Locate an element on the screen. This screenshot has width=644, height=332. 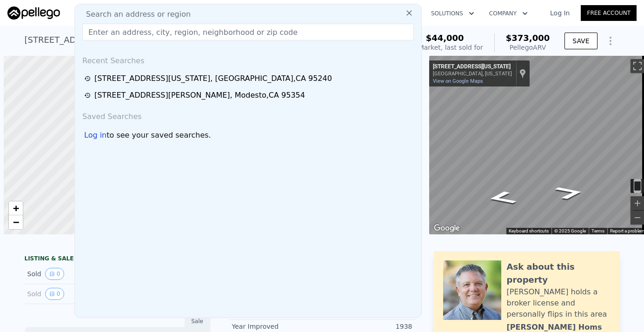
img: Google is located at coordinates (447, 229).